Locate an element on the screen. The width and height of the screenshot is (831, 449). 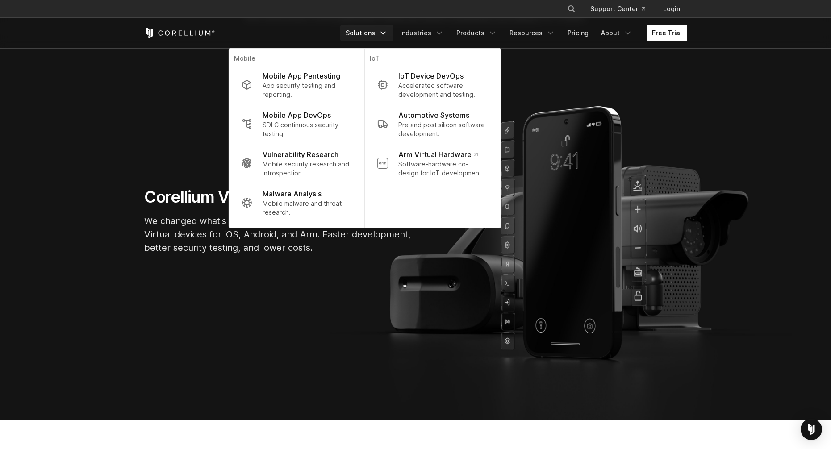
p: SDLC continuous security testing. is located at coordinates (307, 130).